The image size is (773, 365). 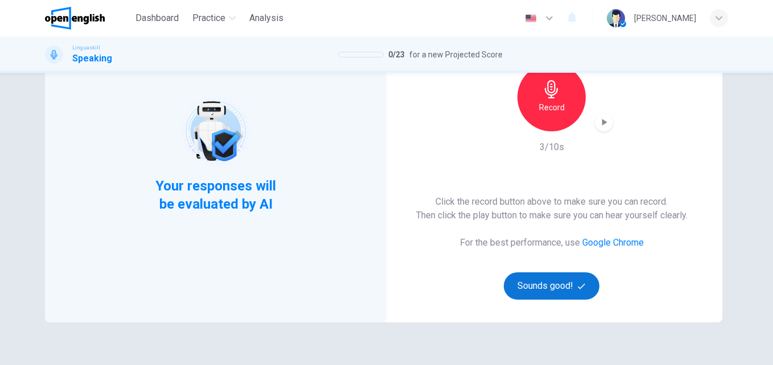 I want to click on button: Dashboard, so click(x=157, y=18).